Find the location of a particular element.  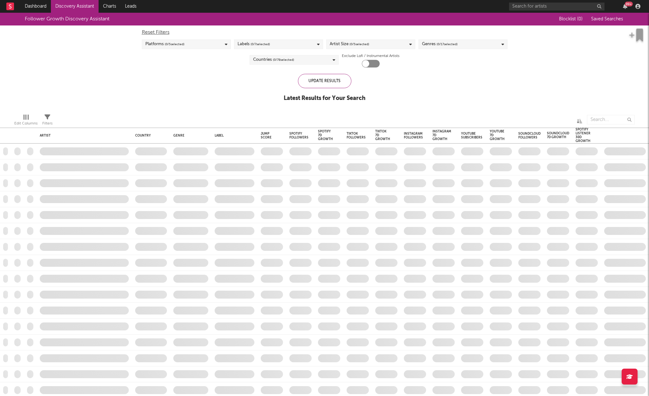

span: ( 0 / 17 selected) is located at coordinates (447, 44).